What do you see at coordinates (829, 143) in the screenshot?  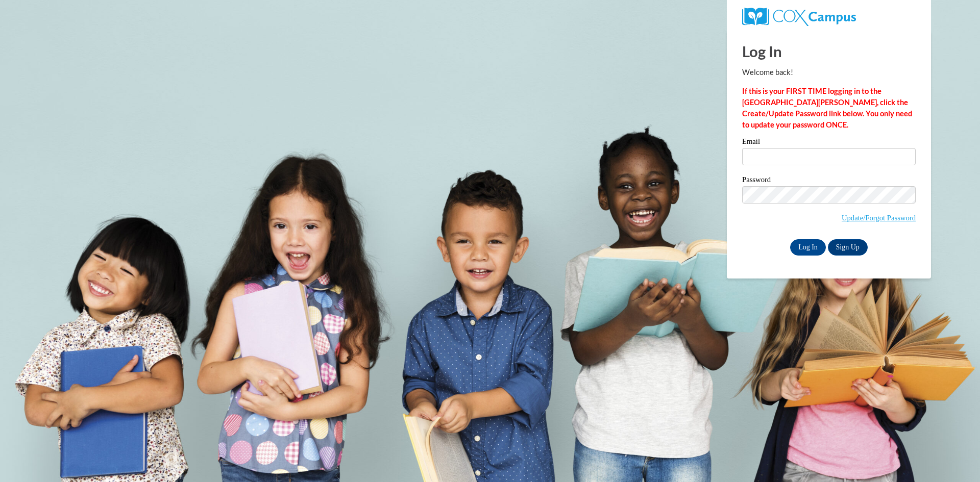 I see `label: Email` at bounding box center [829, 143].